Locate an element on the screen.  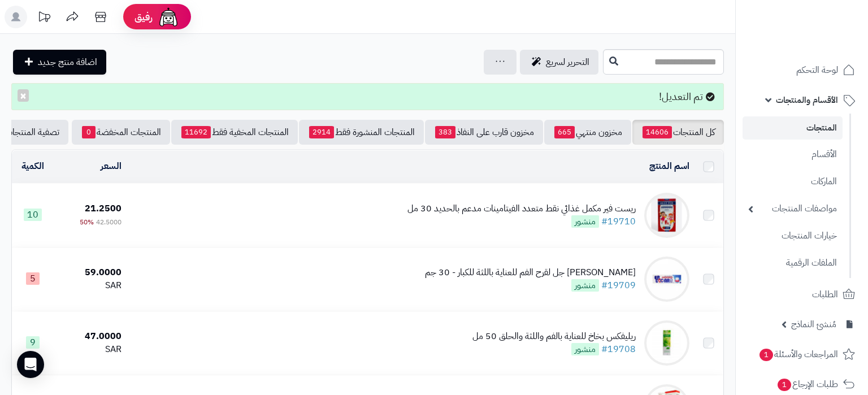
img: ai-face.png is located at coordinates (168, 17).